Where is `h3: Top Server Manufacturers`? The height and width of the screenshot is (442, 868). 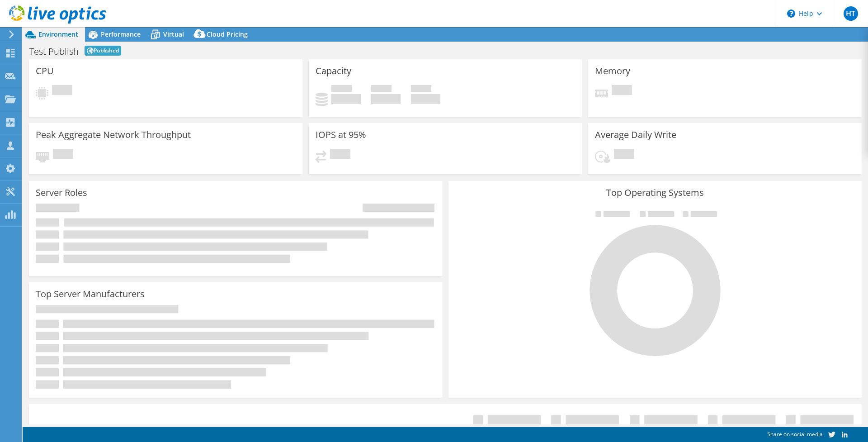 h3: Top Server Manufacturers is located at coordinates (90, 294).